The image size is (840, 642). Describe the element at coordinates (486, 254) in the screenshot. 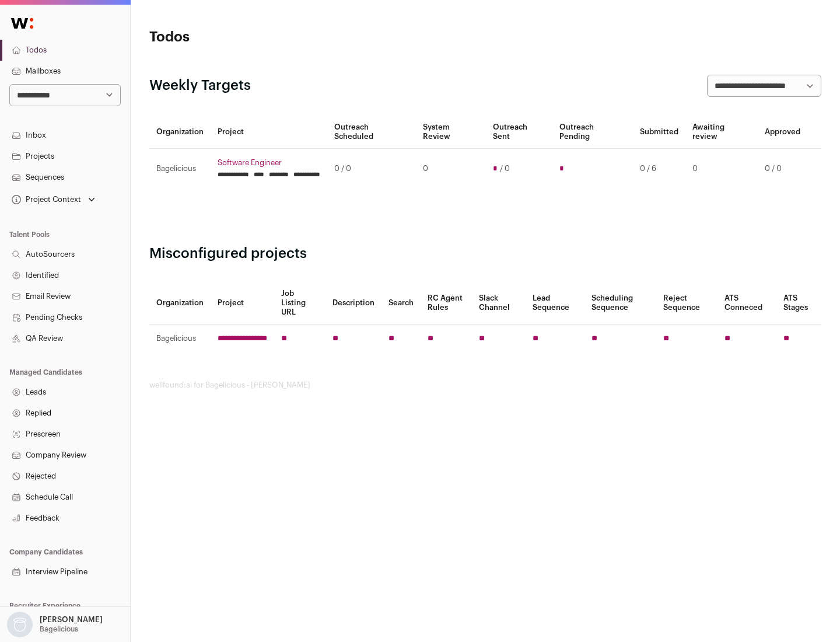

I see `h2: Misconfigured projects` at that location.